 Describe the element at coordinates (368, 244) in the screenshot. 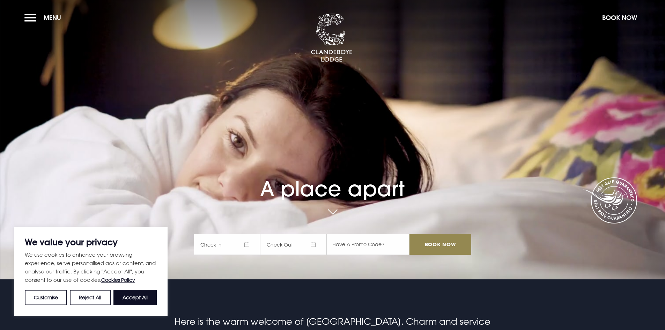

I see `input: Have A Promo Code?` at that location.